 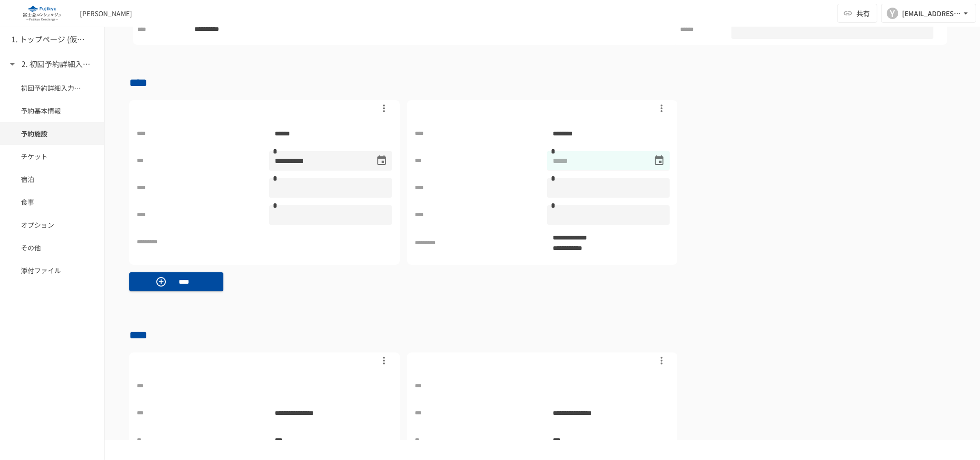 What do you see at coordinates (51, 202) in the screenshot?
I see `span: 食事` at bounding box center [51, 202].